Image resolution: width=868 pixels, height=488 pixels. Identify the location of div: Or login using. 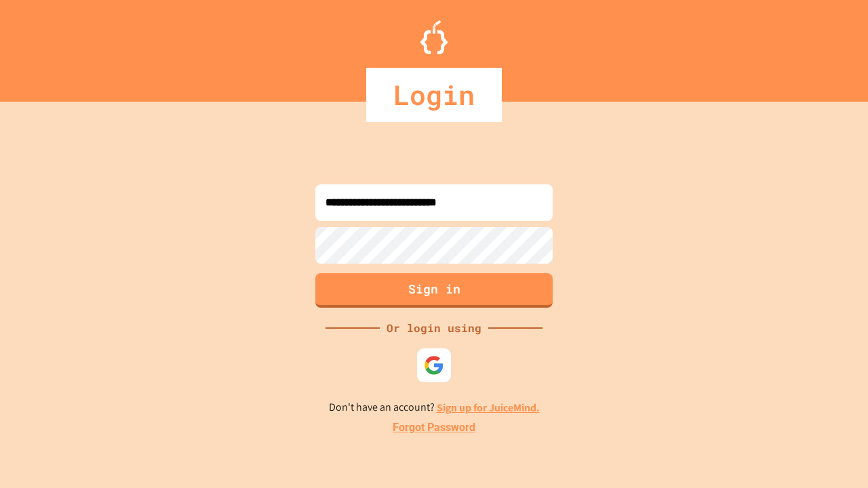
(434, 328).